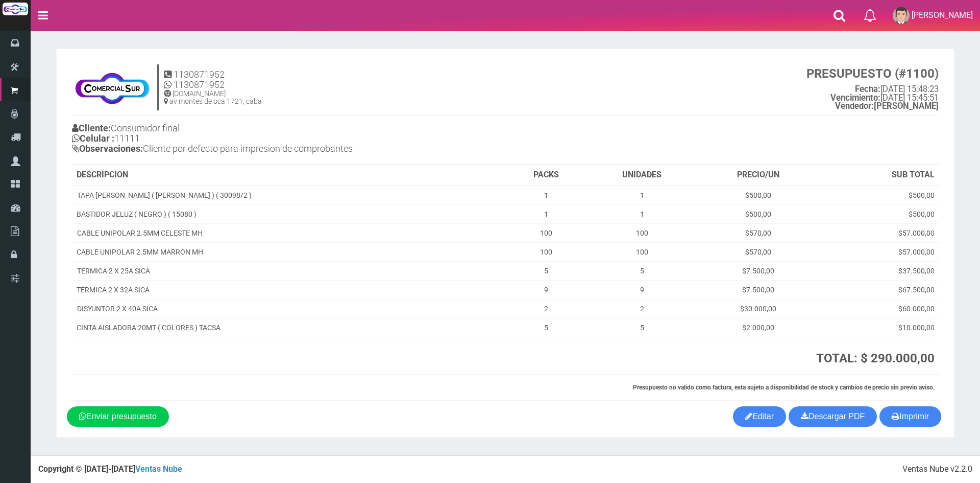  I want to click on b: Celular :, so click(93, 138).